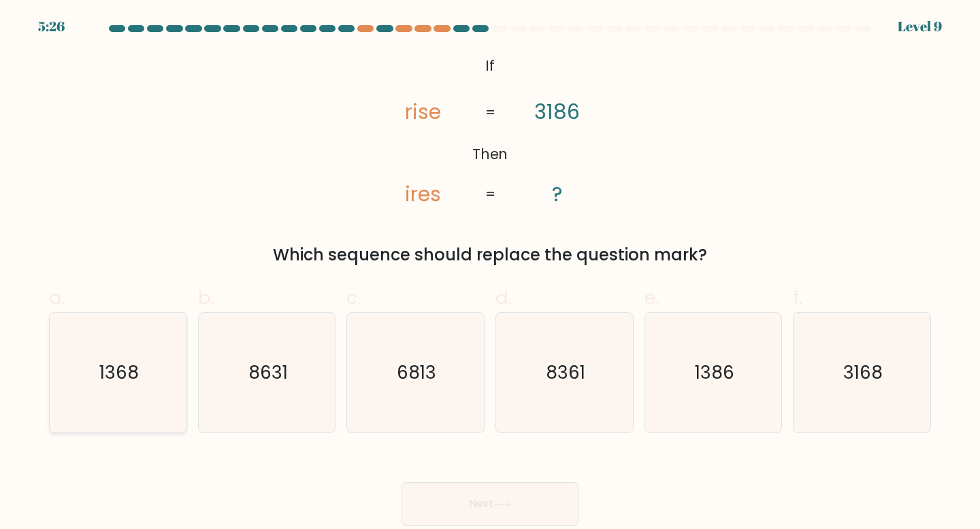 This screenshot has height=529, width=980. What do you see at coordinates (268, 372) in the screenshot?
I see `text: 8631` at bounding box center [268, 372].